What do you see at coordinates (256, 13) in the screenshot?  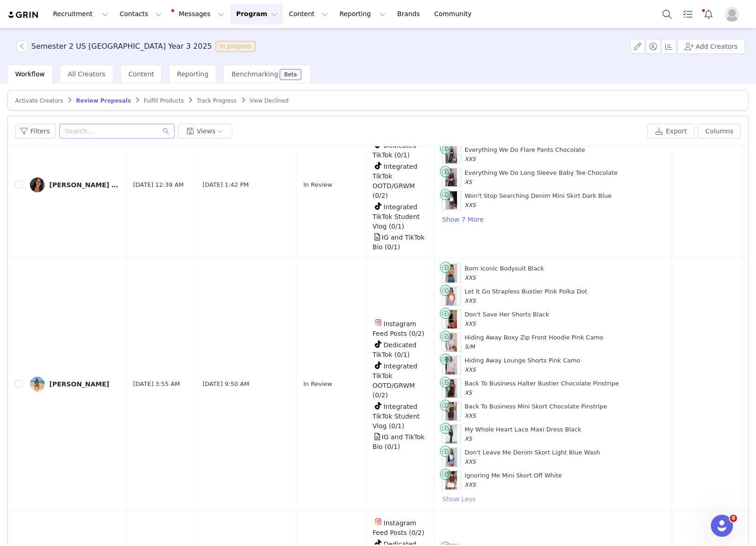 I see `button: Program` at bounding box center [256, 13].